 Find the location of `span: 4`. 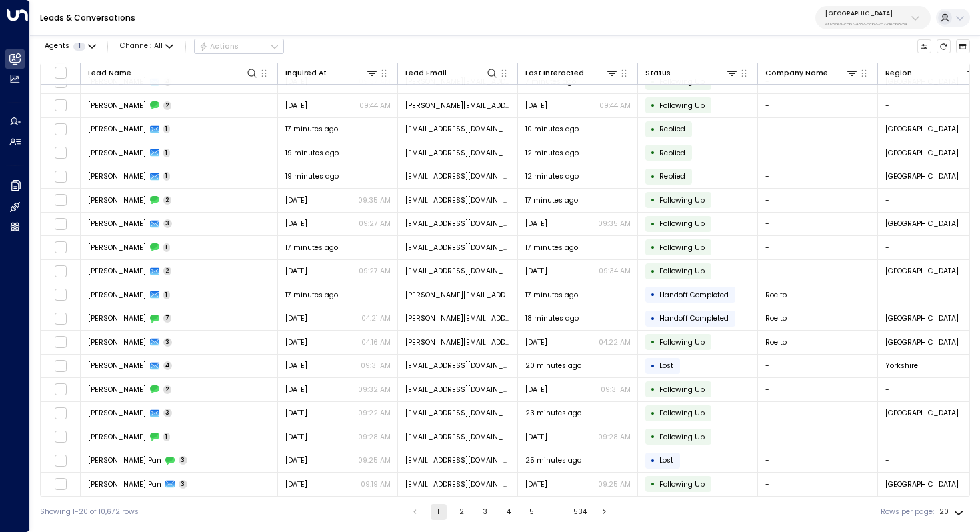

span: 4 is located at coordinates (168, 365).